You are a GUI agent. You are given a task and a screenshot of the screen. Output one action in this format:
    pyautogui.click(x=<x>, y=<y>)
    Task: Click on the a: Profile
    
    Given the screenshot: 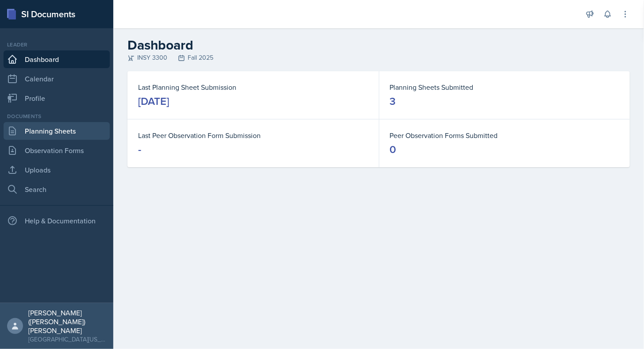 What is the action you would take?
    pyautogui.click(x=56, y=98)
    